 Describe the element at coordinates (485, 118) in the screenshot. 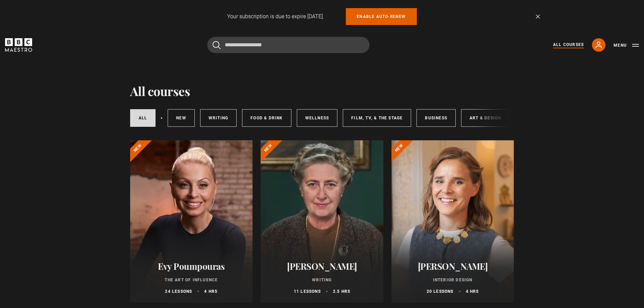

I see `a: Art & Design` at that location.